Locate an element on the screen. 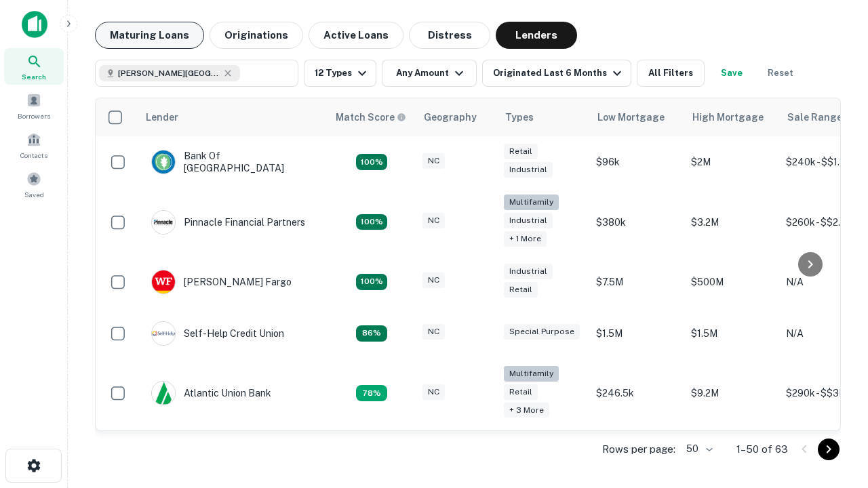 This screenshot has height=488, width=868. div: Types is located at coordinates (519, 117).